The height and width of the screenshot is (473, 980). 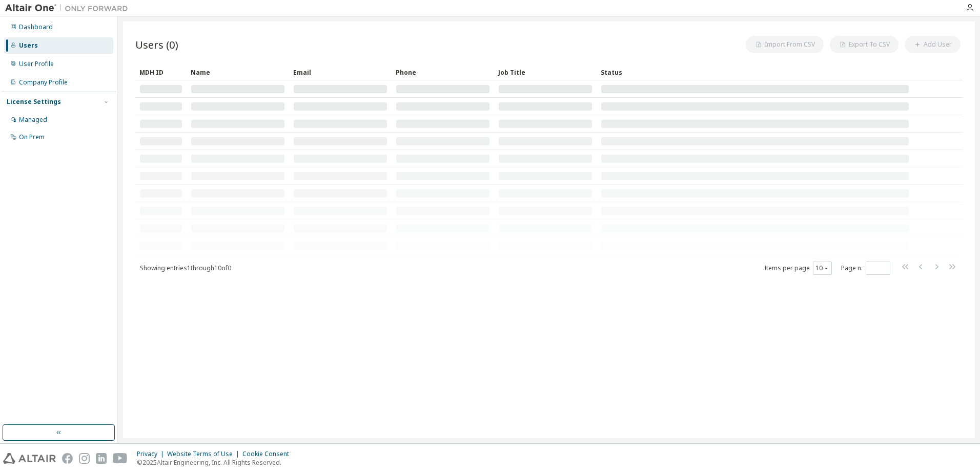 What do you see at coordinates (866, 268) in the screenshot?
I see `span: Page n.` at bounding box center [866, 268].